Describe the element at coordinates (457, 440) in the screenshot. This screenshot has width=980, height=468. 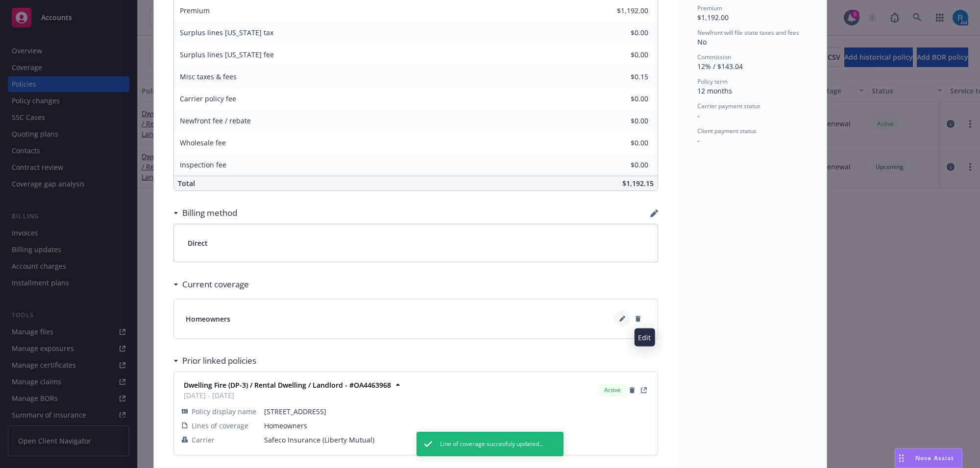
I see `span: Safeco Insurance (Liberty Mutual)` at that location.